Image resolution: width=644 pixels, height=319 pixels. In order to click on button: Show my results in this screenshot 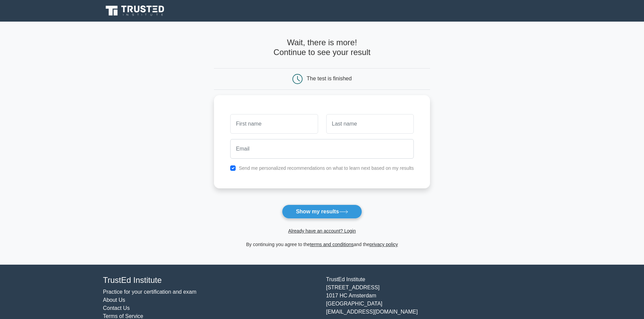, I will do `click(322, 212)`.